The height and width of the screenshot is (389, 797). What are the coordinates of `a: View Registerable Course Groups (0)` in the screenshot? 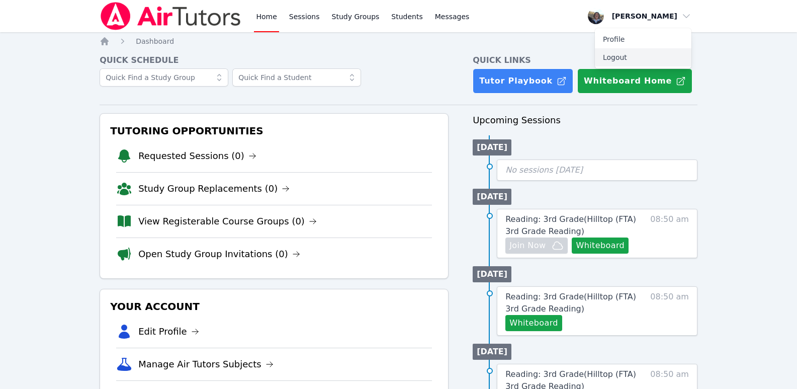 It's located at (227, 221).